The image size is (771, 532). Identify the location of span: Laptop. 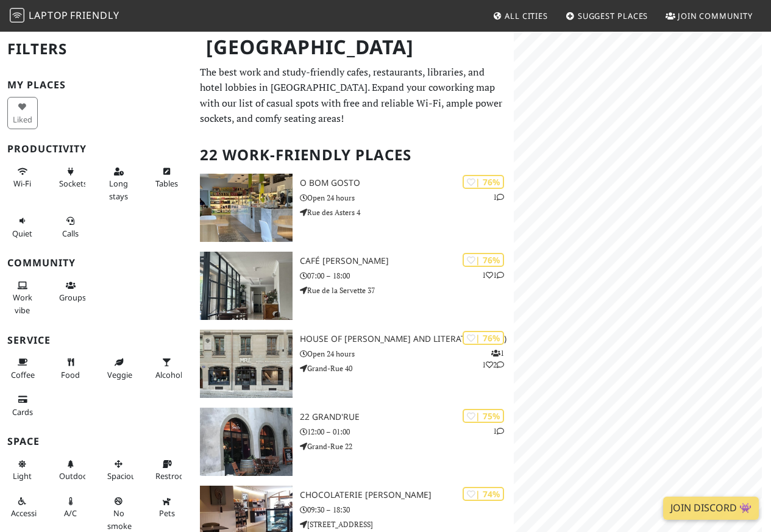
(48, 15).